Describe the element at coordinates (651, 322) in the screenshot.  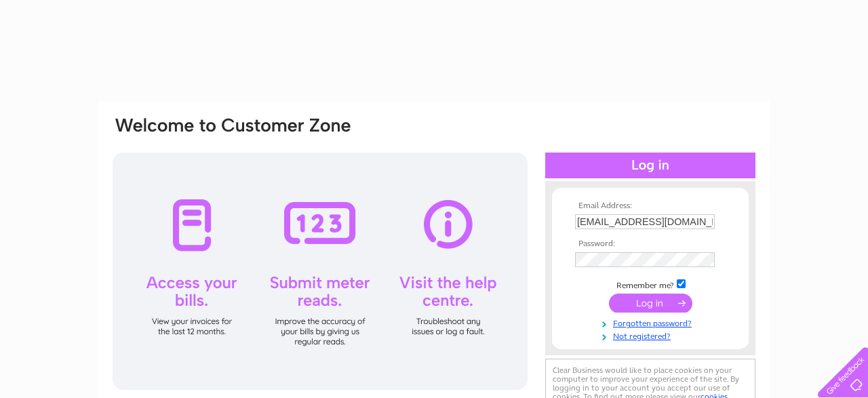
I see `a: Forgotten password?` at that location.